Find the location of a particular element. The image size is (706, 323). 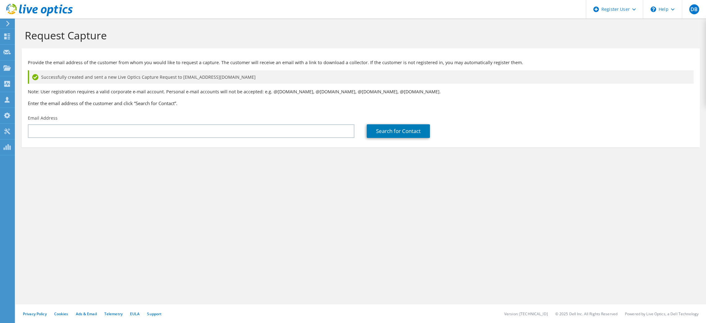

p: Note: User registration requires a valid corporate e-mail account. Personal e-mail accounts will ... is located at coordinates (361, 92).